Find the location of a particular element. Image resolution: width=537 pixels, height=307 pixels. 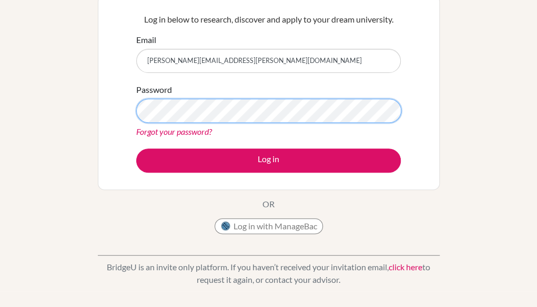

a: Forgot your password? is located at coordinates (174, 131).